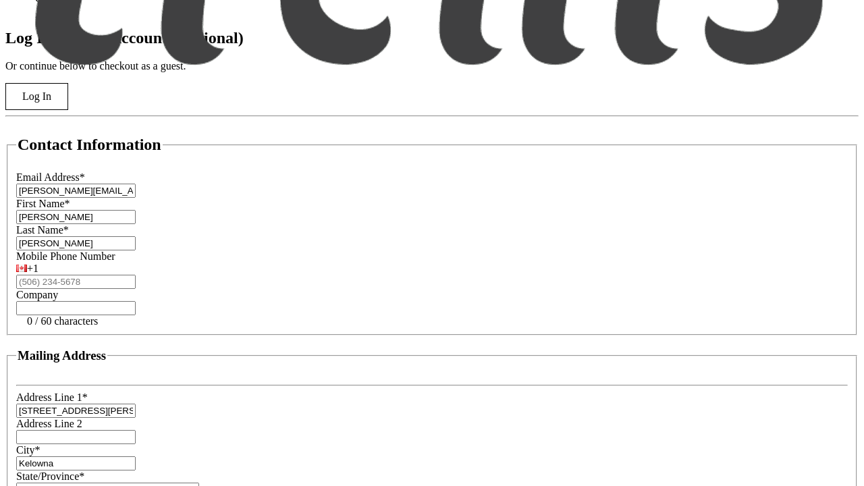 The height and width of the screenshot is (486, 864). Describe the element at coordinates (51, 177) in the screenshot. I see `label: Email Address*` at that location.